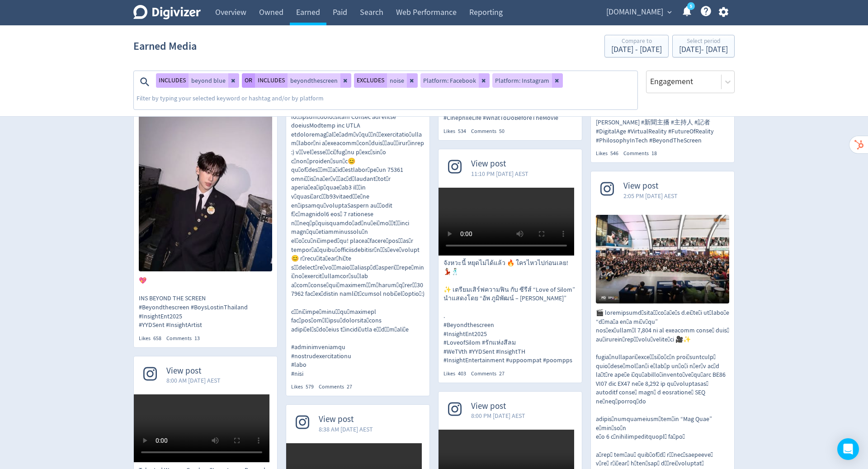  I want to click on span: 579, so click(309, 387).